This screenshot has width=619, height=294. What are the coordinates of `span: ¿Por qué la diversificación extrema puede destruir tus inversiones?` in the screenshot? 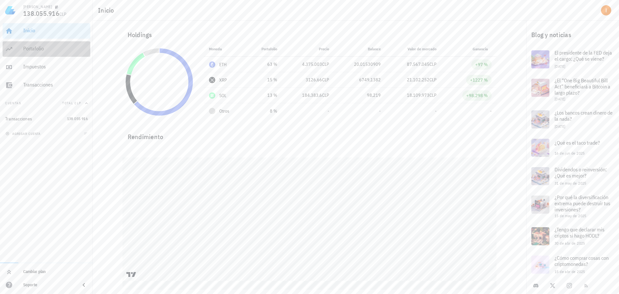 It's located at (582, 203).